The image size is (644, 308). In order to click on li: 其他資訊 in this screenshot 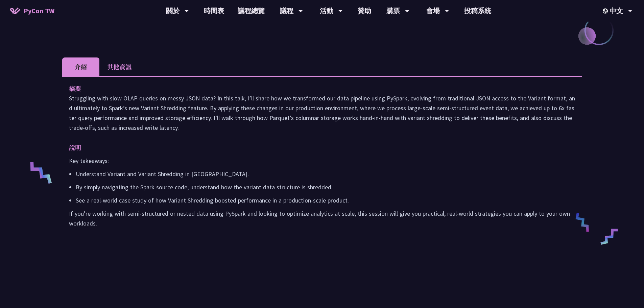, I will do `click(120, 66)`.